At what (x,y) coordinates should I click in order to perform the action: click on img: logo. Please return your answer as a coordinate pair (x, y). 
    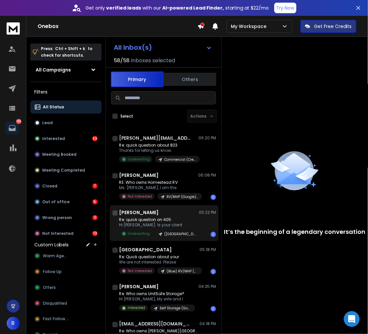
    Looking at the image, I should click on (13, 28).